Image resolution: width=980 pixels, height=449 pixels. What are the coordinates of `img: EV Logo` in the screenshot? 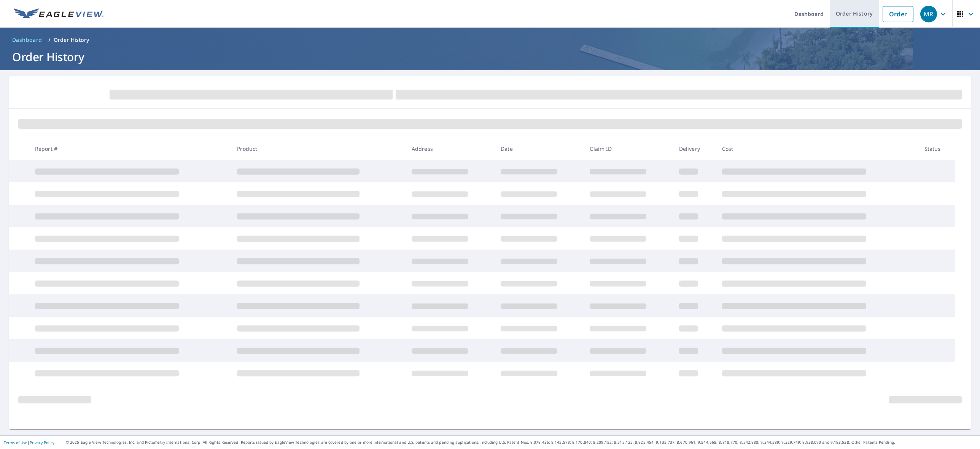 It's located at (59, 14).